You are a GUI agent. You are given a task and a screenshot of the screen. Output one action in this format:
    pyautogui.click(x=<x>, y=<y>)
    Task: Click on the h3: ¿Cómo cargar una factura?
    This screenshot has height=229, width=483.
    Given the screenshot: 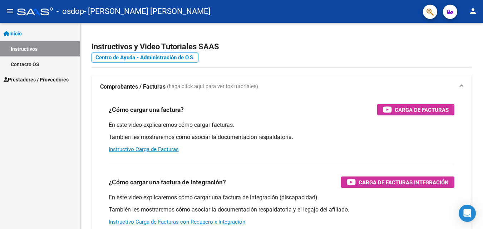 What is the action you would take?
    pyautogui.click(x=146, y=110)
    